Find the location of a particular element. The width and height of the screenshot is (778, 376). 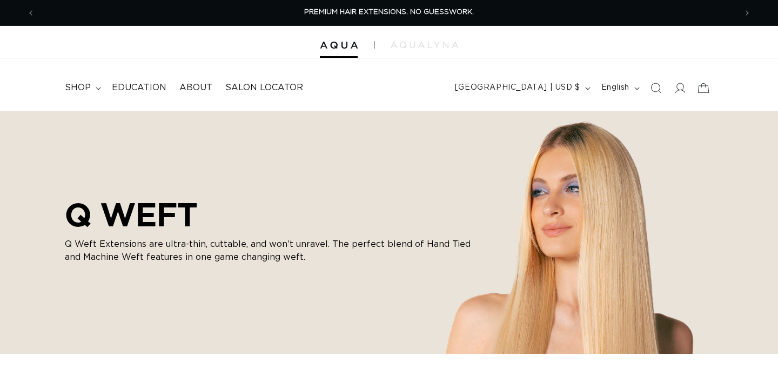

a: Education is located at coordinates (139, 87).